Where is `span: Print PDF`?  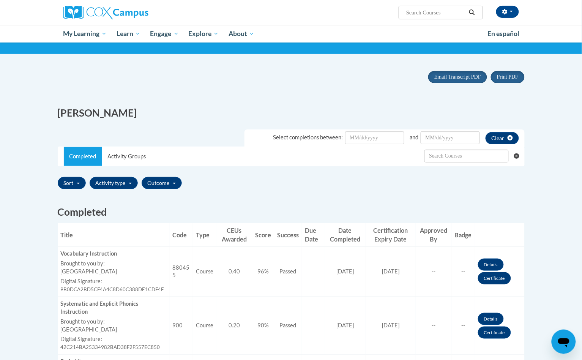 span: Print PDF is located at coordinates (508, 77).